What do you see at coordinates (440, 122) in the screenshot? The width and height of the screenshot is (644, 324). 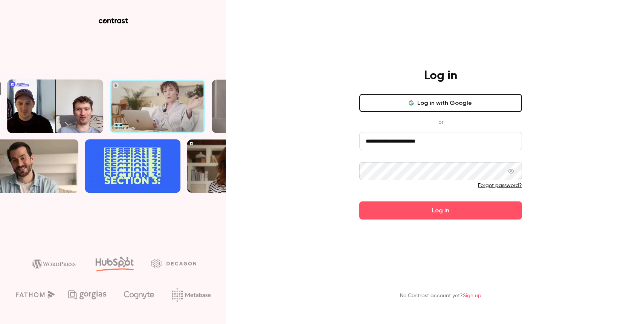 I see `span: or` at bounding box center [440, 122].